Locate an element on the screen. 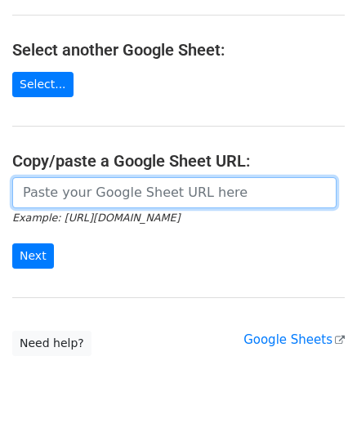 This screenshot has width=357, height=432. input: Next is located at coordinates (33, 256).